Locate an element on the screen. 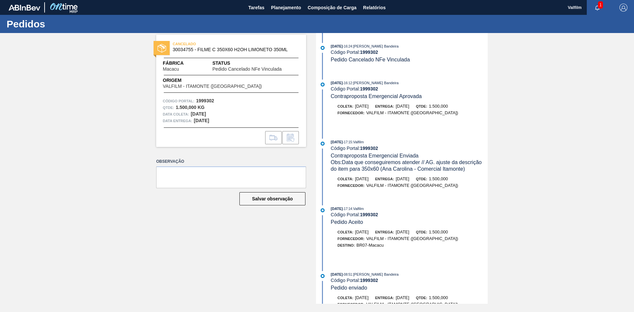 The height and width of the screenshot is (312, 634). span: Macacu is located at coordinates (171, 69).